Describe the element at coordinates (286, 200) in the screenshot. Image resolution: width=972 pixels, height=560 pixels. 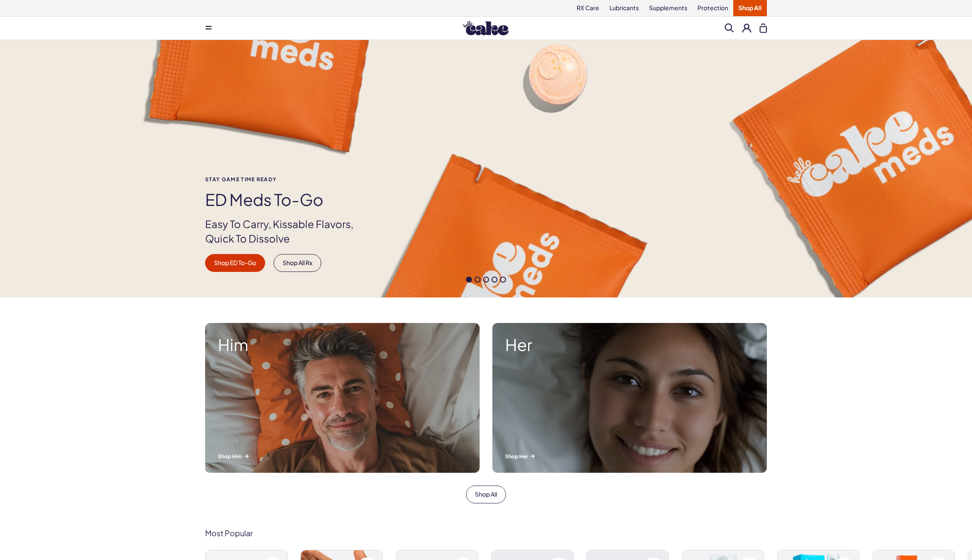
I see `h1: ED Meds to-go` at that location.